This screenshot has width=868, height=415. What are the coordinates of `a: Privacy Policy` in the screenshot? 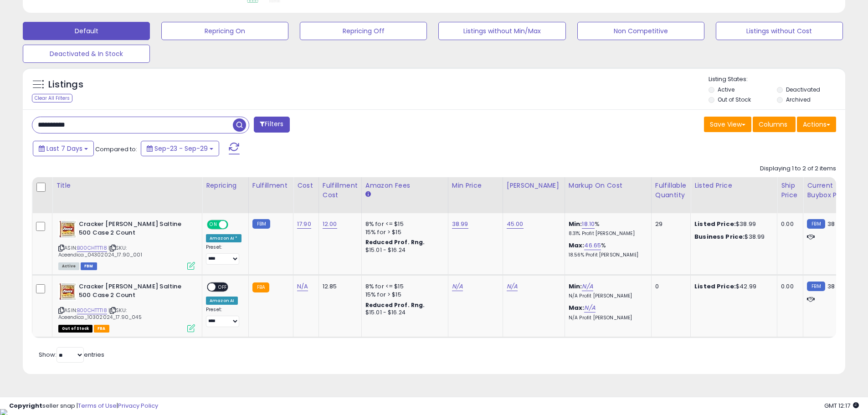 It's located at (138, 405).